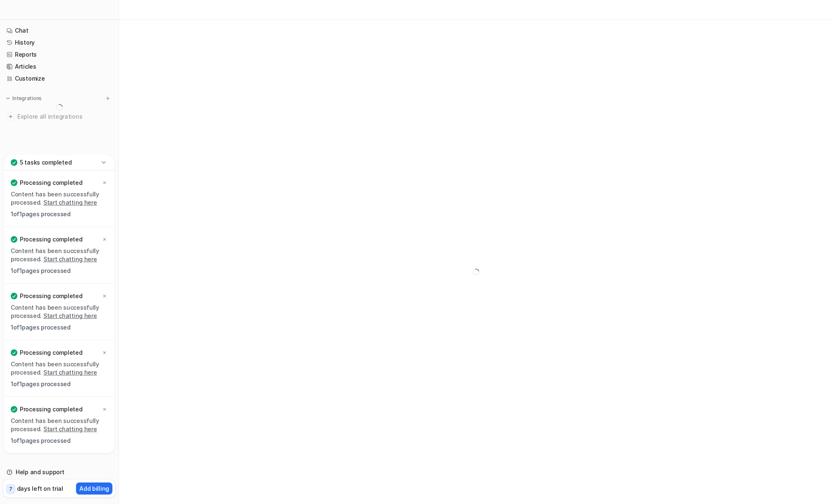 Image resolution: width=833 pixels, height=504 pixels. What do you see at coordinates (94, 488) in the screenshot?
I see `p: Add billing` at bounding box center [94, 488].